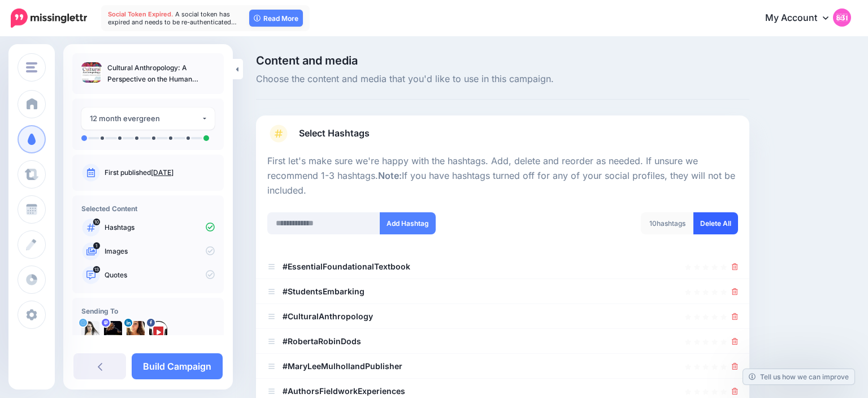 The height and width of the screenshot is (398, 868). I want to click on b: Note:, so click(390, 176).